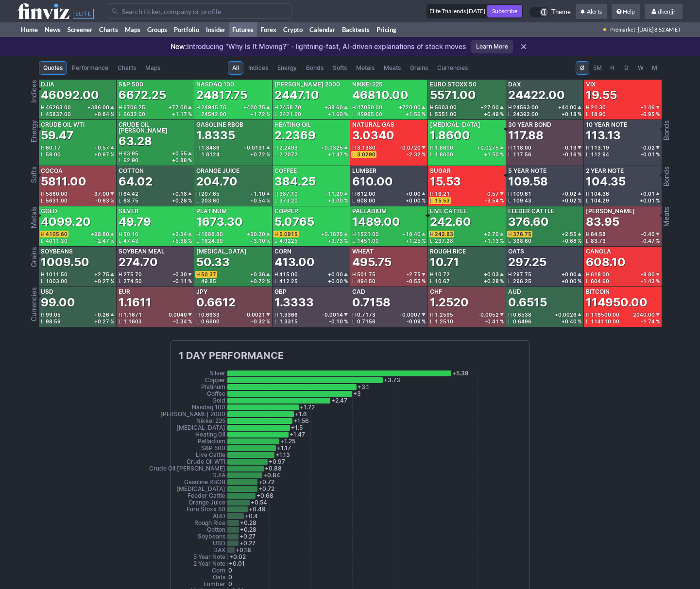 The width and height of the screenshot is (700, 589). What do you see at coordinates (199, 12) in the screenshot?
I see `input: Search` at bounding box center [199, 12].